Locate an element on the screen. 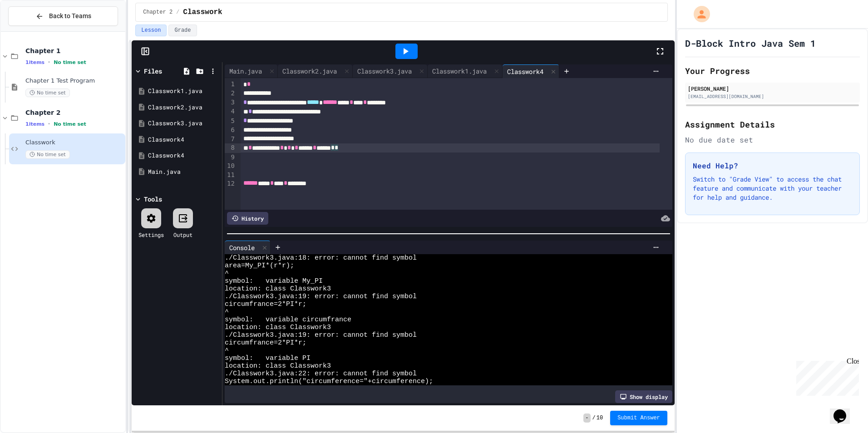 The width and height of the screenshot is (868, 433). div: 6 is located at coordinates (230, 131).